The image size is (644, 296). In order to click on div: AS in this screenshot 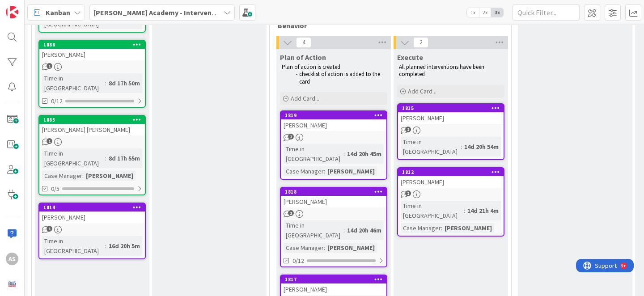, I will do `click(12, 259)`.